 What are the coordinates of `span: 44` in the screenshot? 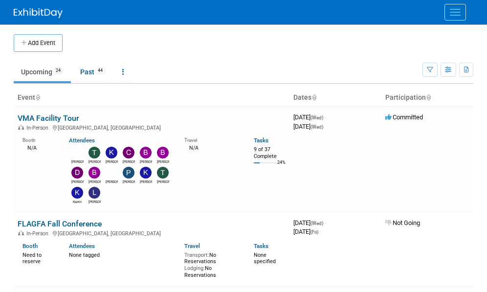 It's located at (100, 70).